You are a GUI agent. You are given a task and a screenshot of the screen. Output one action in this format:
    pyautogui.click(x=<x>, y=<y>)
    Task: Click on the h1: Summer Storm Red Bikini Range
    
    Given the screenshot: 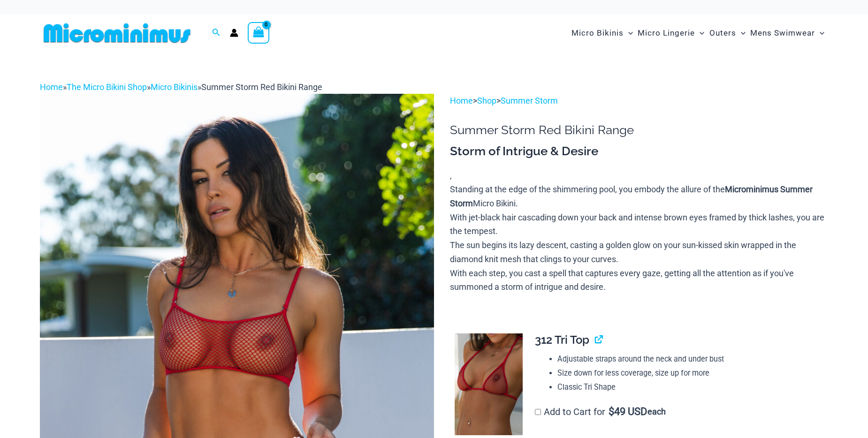 What is the action you would take?
    pyautogui.click(x=639, y=130)
    